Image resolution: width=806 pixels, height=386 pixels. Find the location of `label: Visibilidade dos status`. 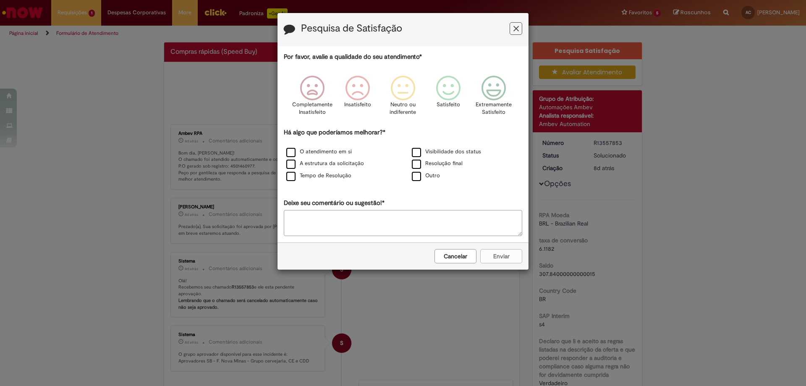

label: Visibilidade dos status is located at coordinates (446, 152).